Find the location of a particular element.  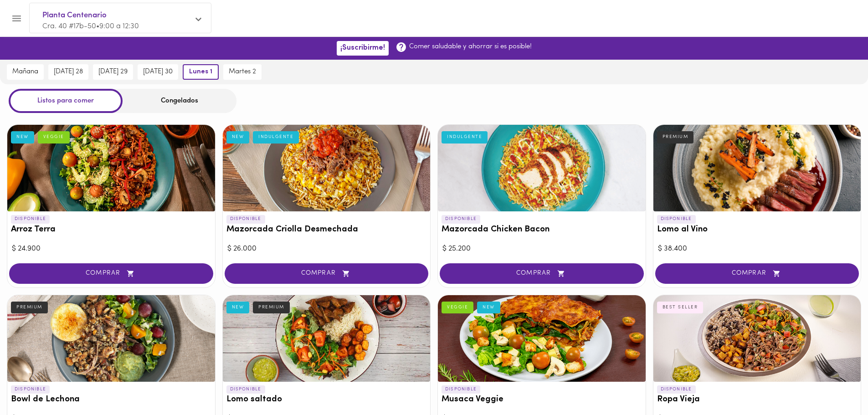

button: mañana is located at coordinates (25, 72).